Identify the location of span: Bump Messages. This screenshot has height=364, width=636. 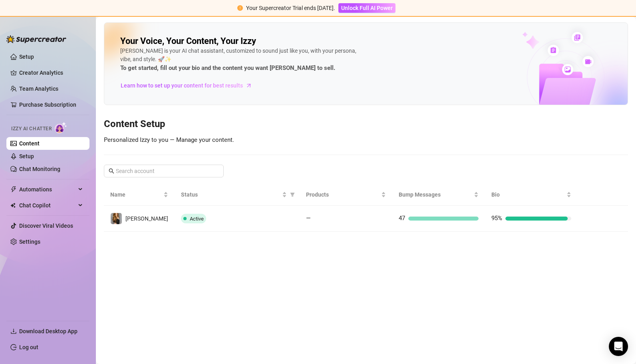
(436, 195).